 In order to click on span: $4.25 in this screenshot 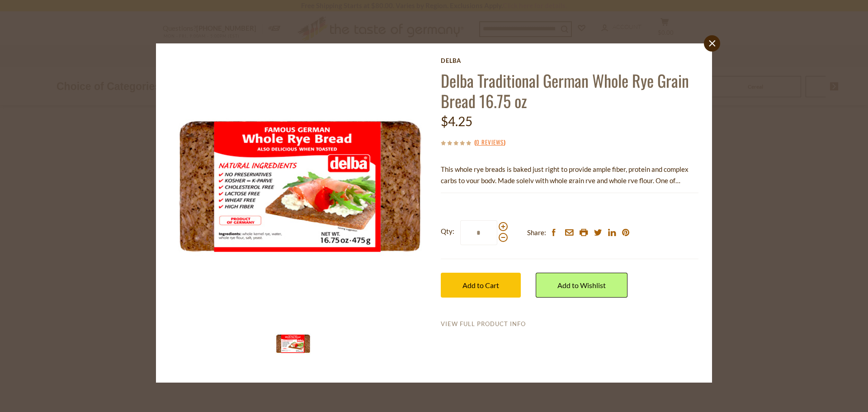, I will do `click(457, 121)`.